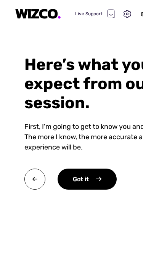  What do you see at coordinates (35, 179) in the screenshot?
I see `img: twa0v+wMBzw8O7hXOoXfZwY4Rs7V4QQI7OXhSEnh6TzU1B8CMcie5QIvElVkpoMP8DJr7EI0p8Ns6ryRf5n4wFbqwEIwXmb+H...` at bounding box center [35, 179].